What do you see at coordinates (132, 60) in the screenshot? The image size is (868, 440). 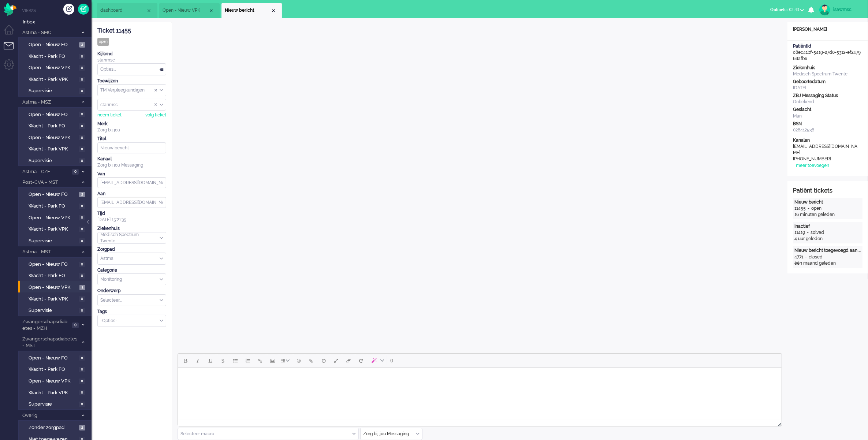 I see `div: stanmsc` at bounding box center [132, 60].